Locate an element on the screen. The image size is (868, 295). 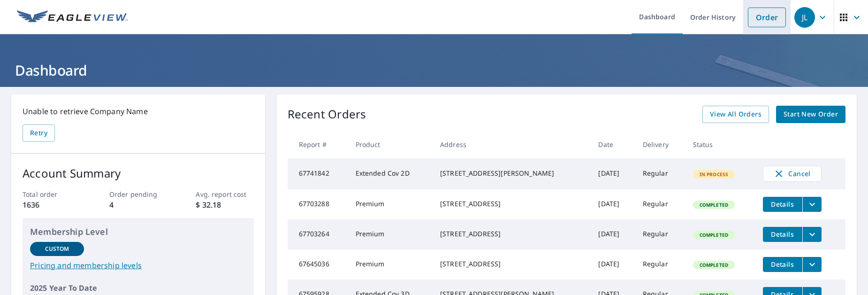
a: Start New Order is located at coordinates (811, 114).